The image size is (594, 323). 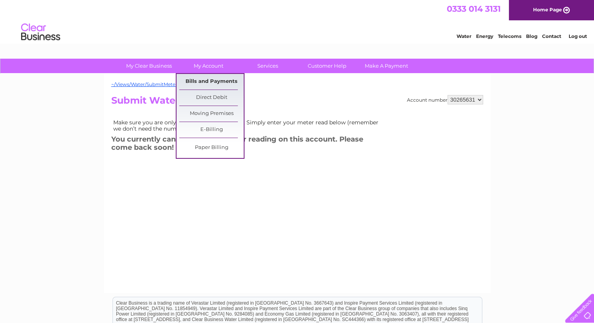 I want to click on a: Moving Premises, so click(x=211, y=114).